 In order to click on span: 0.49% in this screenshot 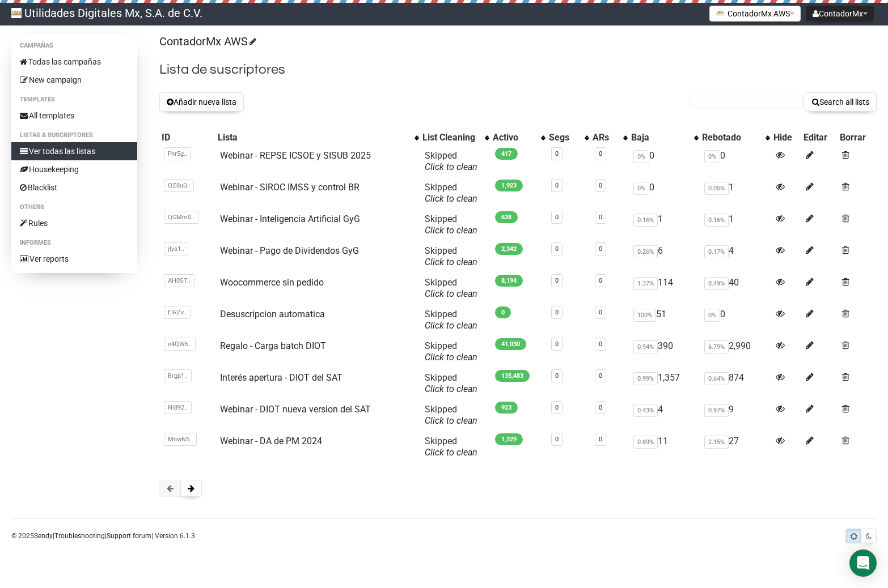, I will do `click(717, 284)`.